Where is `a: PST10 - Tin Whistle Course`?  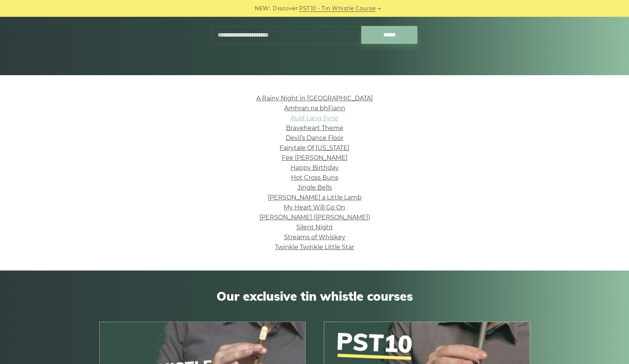
a: PST10 - Tin Whistle Course is located at coordinates (337, 9).